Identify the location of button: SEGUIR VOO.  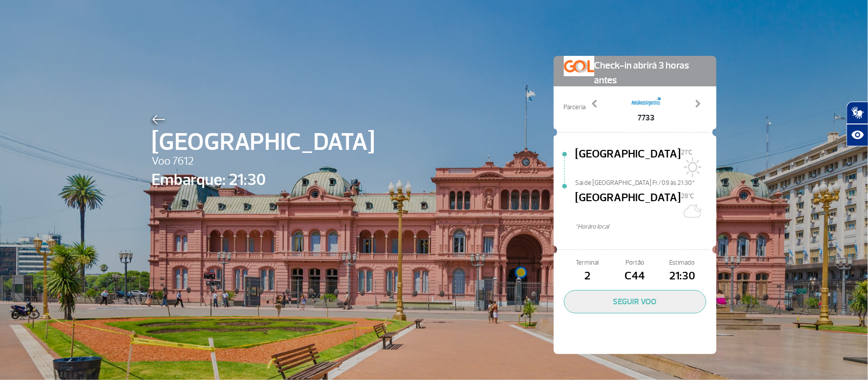
(635, 302).